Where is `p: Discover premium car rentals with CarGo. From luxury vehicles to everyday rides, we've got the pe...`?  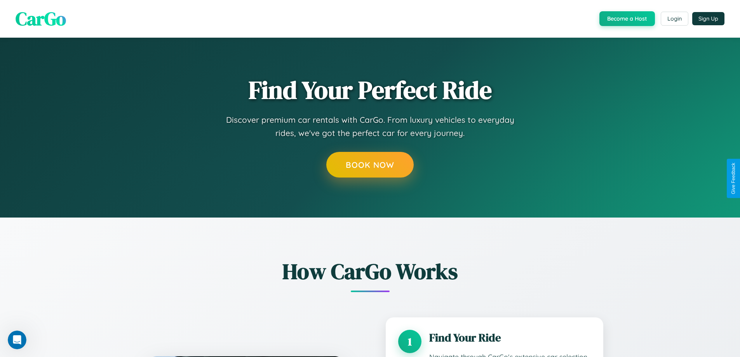 p: Discover premium car rentals with CarGo. From luxury vehicles to everyday rides, we've got the pe... is located at coordinates (370, 126).